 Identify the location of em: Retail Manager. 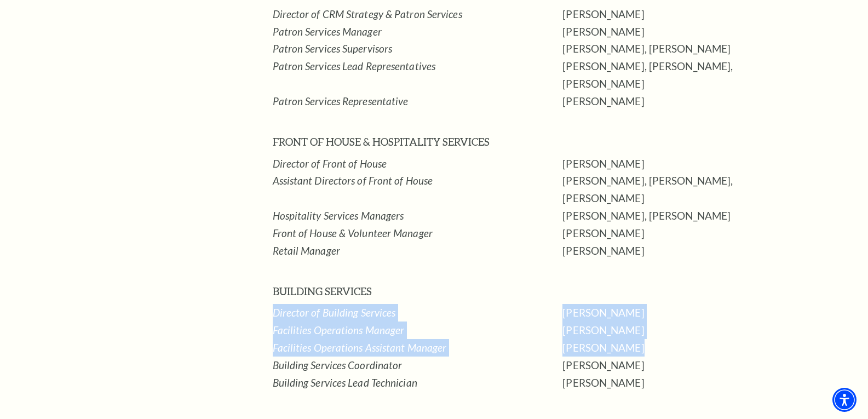
(306, 250).